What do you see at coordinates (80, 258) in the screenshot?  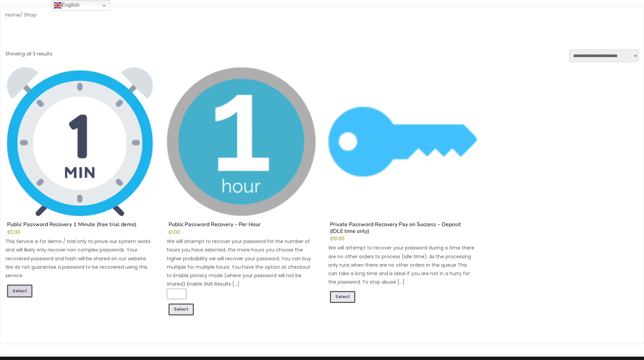 I see `p: This Service is for demo / trial only to prove our system works and will likely only recover non ...` at bounding box center [80, 258].